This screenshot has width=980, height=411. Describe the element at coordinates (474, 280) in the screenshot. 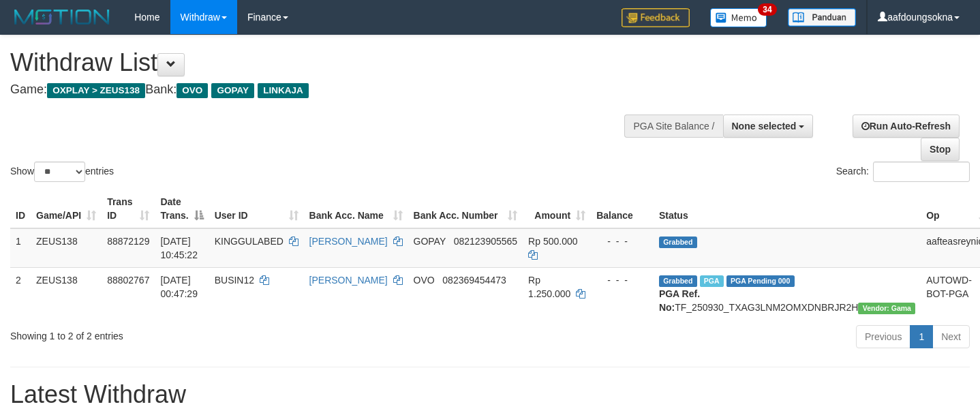

I see `span: Copy 082369454473 to clipboard` at that location.